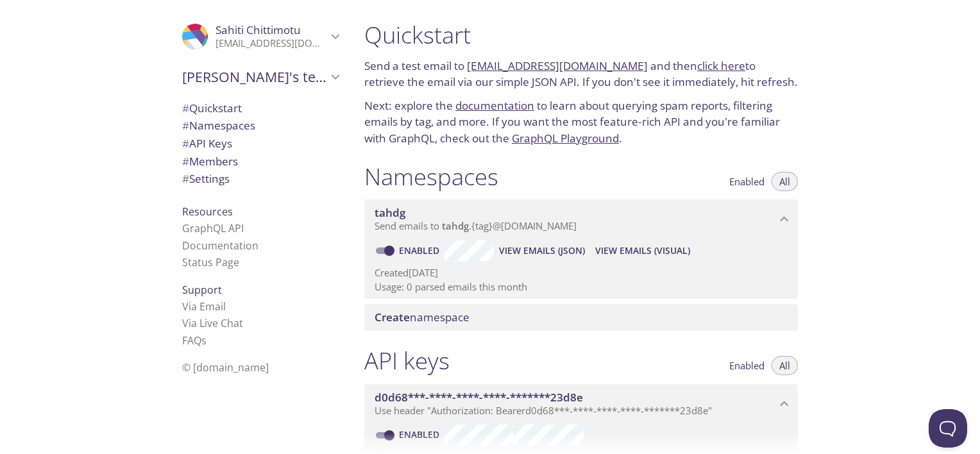  I want to click on div: API Keys, so click(261, 143).